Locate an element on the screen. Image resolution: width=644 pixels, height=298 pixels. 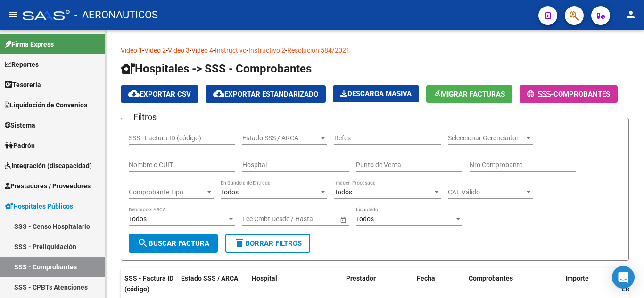
span: - AERONAUTICOS is located at coordinates (116, 15).